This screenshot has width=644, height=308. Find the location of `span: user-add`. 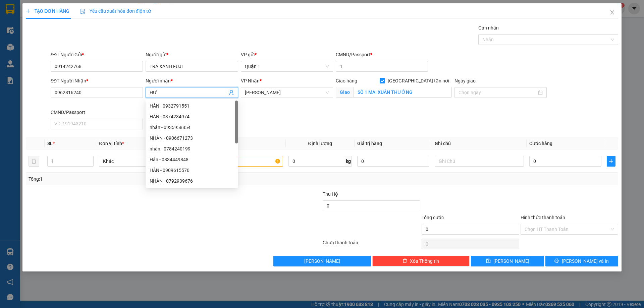

span: user-add is located at coordinates (232, 93).